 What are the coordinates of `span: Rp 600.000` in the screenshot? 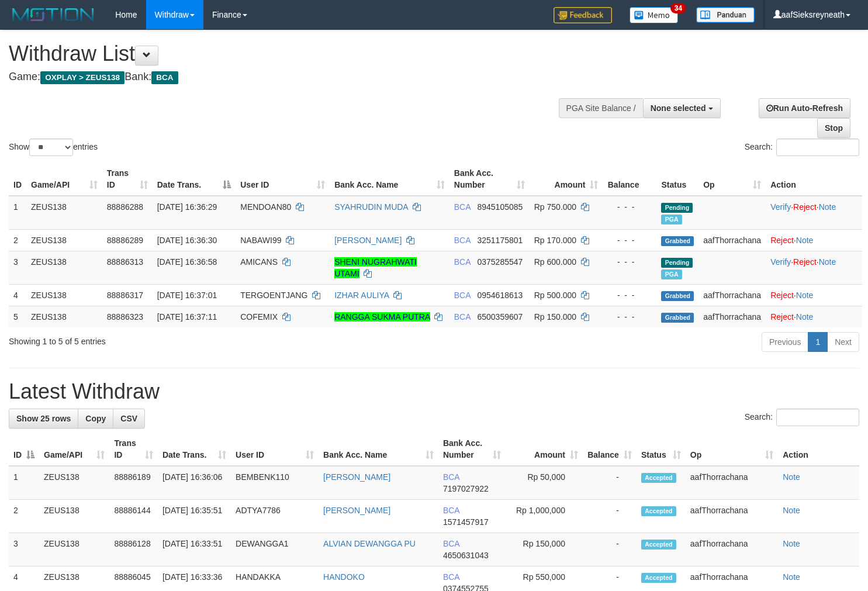 It's located at (555, 262).